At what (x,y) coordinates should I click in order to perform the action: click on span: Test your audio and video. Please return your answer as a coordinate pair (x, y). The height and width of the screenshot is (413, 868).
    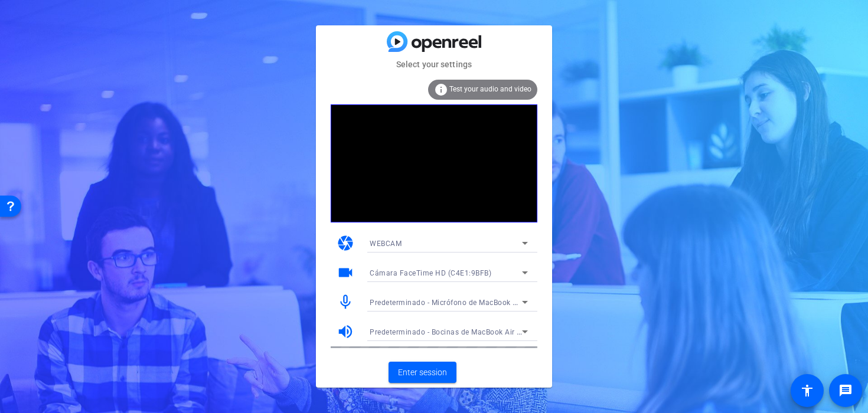
    Looking at the image, I should click on (490, 89).